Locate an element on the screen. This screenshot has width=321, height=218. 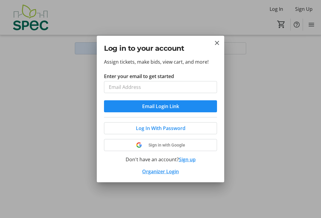
h2: Log in to your account is located at coordinates (160, 48).